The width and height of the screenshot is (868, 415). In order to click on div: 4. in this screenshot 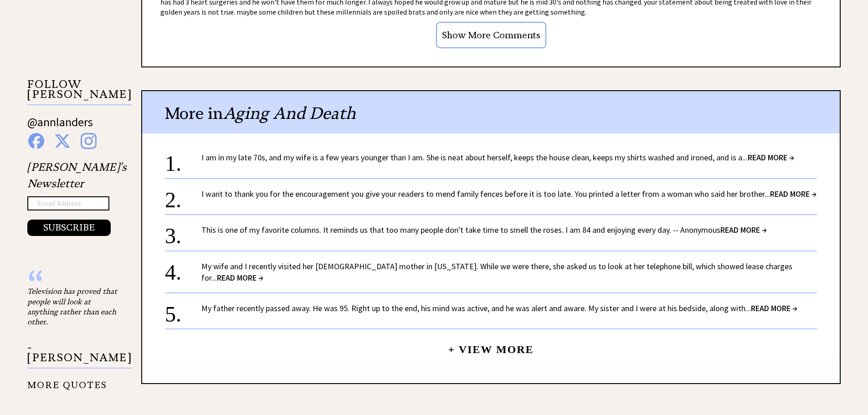, I will do `click(183, 269)`.